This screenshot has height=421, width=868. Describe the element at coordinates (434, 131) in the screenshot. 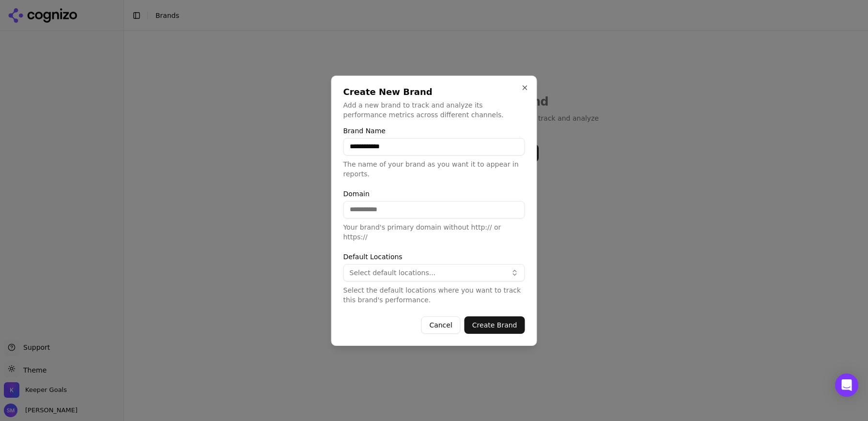

I see `label: Brand Name` at that location.